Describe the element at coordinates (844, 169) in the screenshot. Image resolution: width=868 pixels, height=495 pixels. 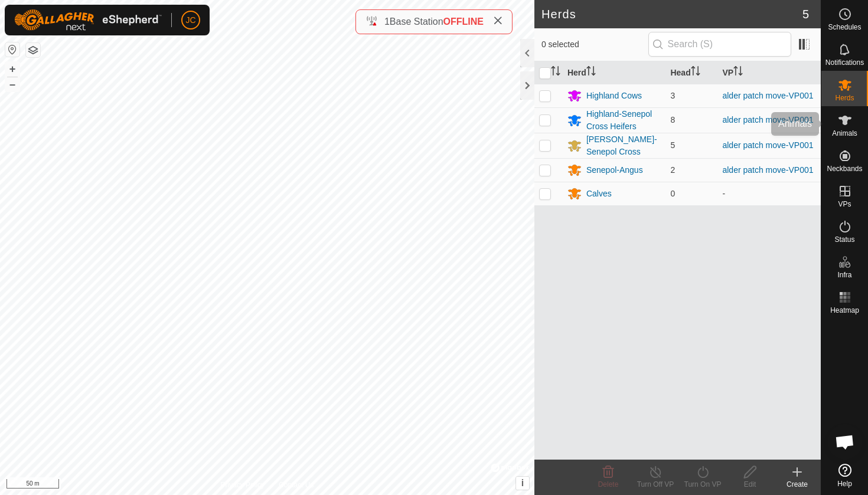
I see `span: Neckbands` at that location.